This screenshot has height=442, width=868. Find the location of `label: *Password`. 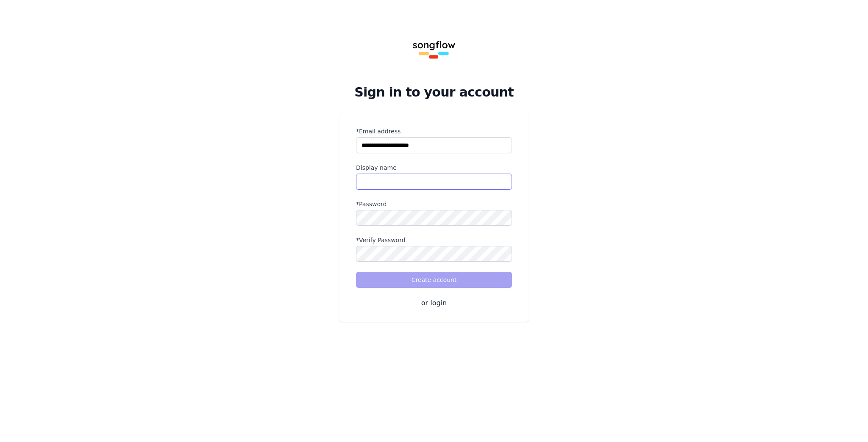

label: *Password is located at coordinates (434, 204).